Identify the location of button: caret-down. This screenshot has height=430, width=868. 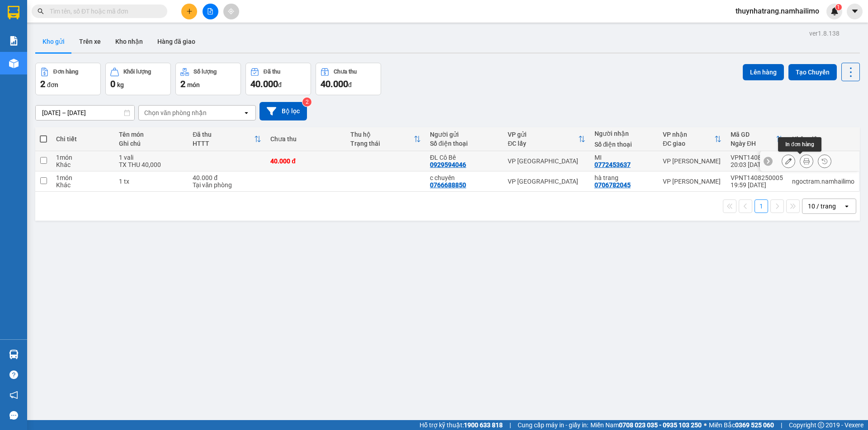
(854, 11).